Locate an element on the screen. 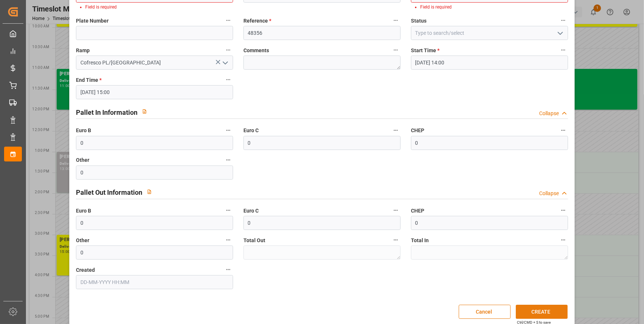 This screenshot has height=324, width=644. span: Total In is located at coordinates (420, 241).